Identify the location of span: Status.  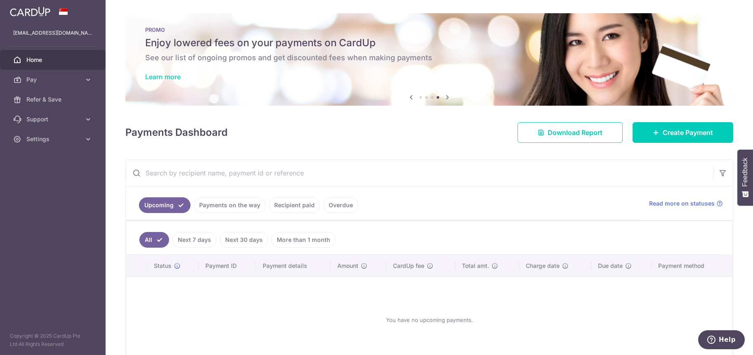
(162, 266).